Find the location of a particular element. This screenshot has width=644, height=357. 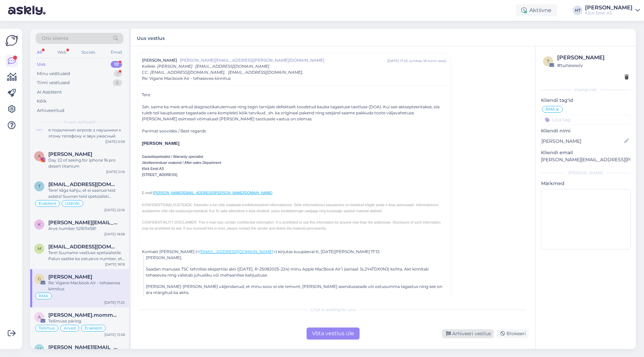

div: Jah, saime ka meie antud diagnsotikatulemuse ning tegin tarnijale defektselt toodetud kauba tagas... is located at coordinates (294, 113).